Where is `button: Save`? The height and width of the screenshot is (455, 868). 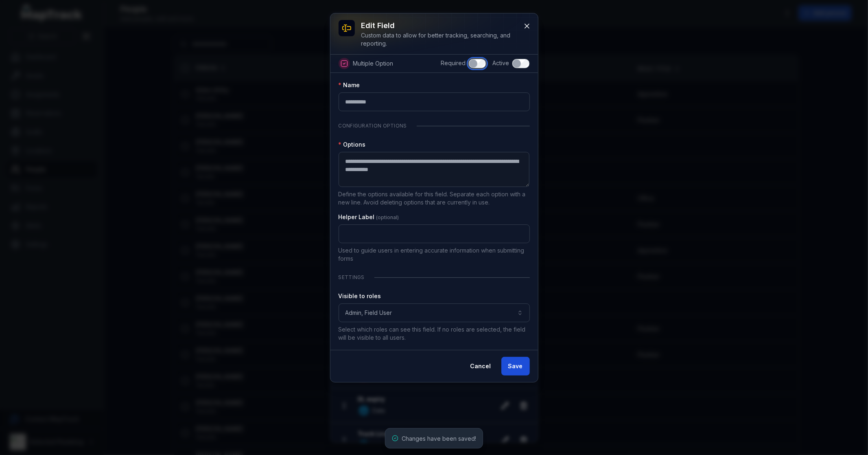 button: Save is located at coordinates (515, 366).